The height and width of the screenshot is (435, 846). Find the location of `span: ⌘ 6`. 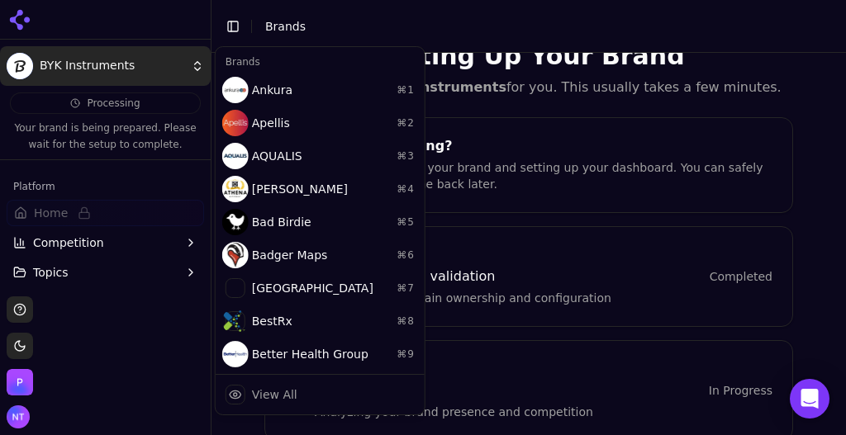

span: ⌘ 6 is located at coordinates (406, 255).